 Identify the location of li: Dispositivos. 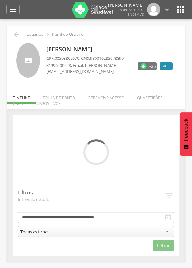
(48, 102).